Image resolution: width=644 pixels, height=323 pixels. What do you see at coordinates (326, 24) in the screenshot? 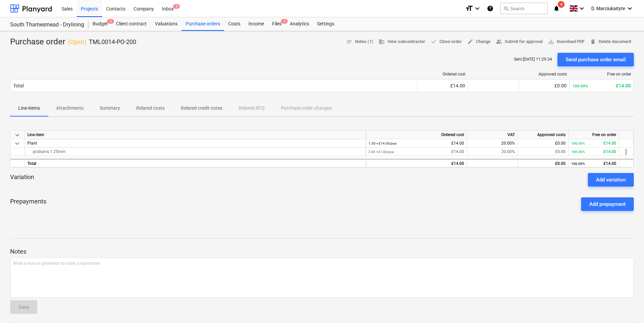
I see `a: Settings` at bounding box center [326, 24].